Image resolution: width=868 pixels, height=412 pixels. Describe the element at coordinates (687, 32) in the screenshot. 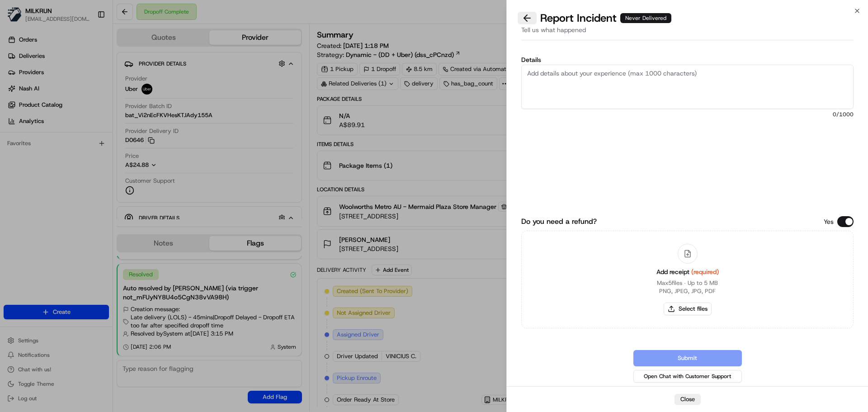

I see `div: Tell us what happened` at that location.